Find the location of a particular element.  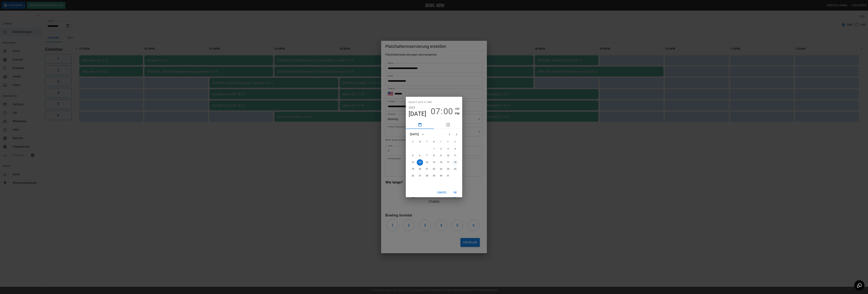

button: 12 is located at coordinates (413, 162).